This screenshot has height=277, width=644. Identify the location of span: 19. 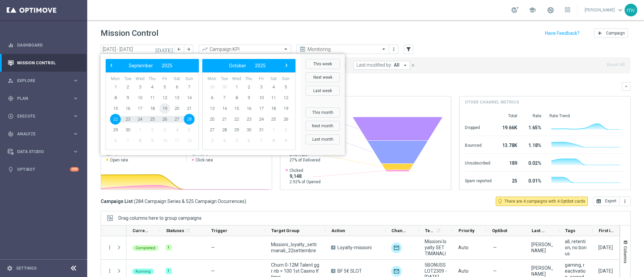
(165, 108).